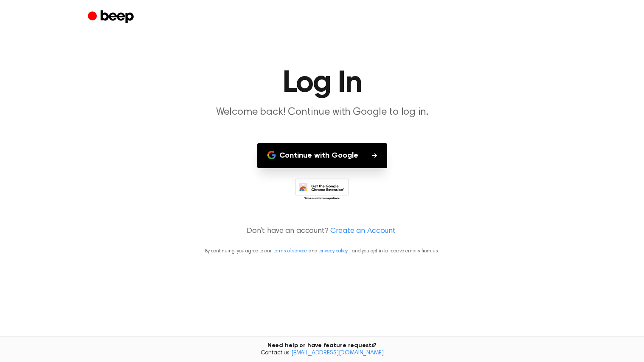 The image size is (644, 362). What do you see at coordinates (112, 17) in the screenshot?
I see `a: Beep` at bounding box center [112, 17].